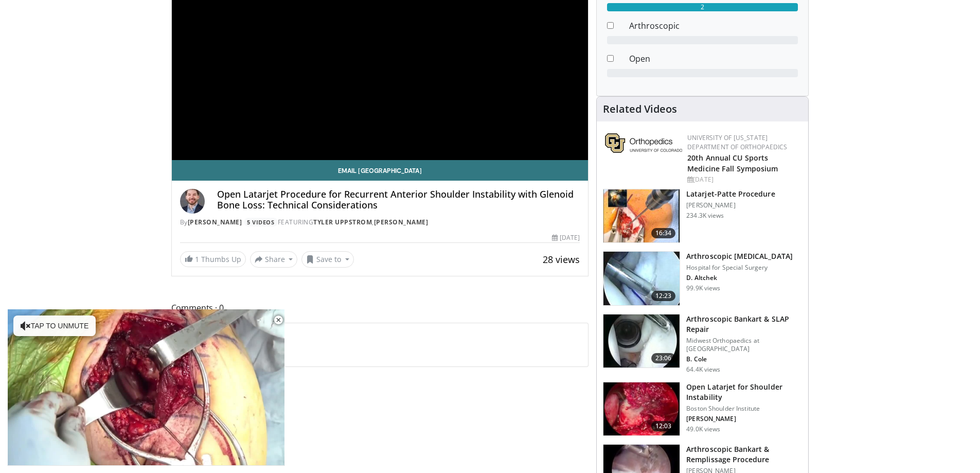 The image size is (980, 473). Describe the element at coordinates (641, 342) in the screenshot. I see `img: cole_0_3.png.150x105_q85_crop-smart_upscale.jpg` at that location.